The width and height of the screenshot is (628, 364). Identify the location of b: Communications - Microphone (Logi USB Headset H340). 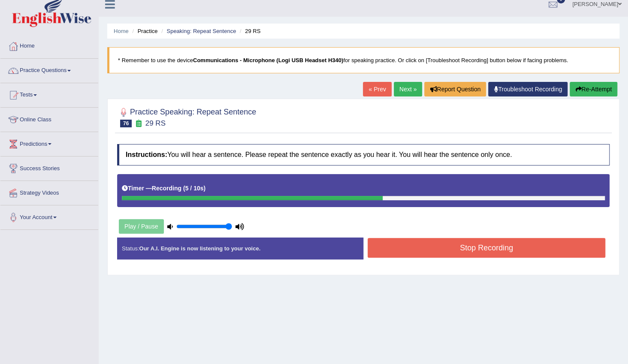
(268, 60).